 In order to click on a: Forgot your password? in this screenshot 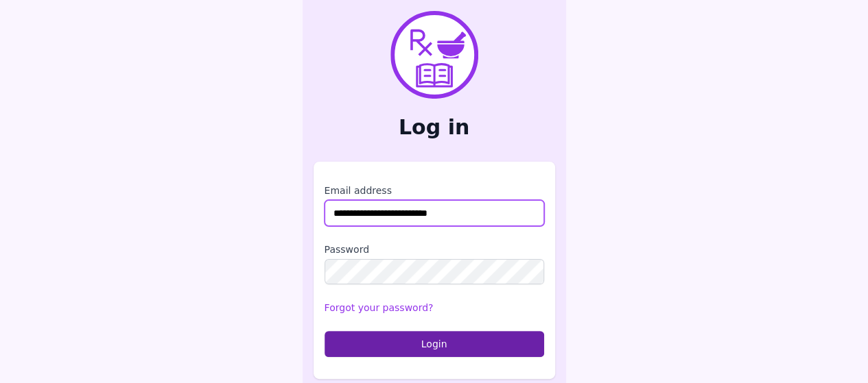, I will do `click(378, 308)`.